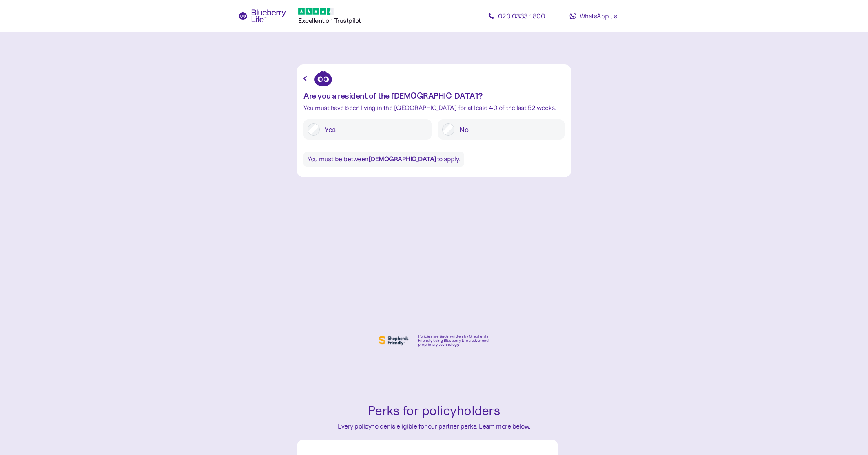  What do you see at coordinates (598, 16) in the screenshot?
I see `span: WhatsApp us` at bounding box center [598, 16].